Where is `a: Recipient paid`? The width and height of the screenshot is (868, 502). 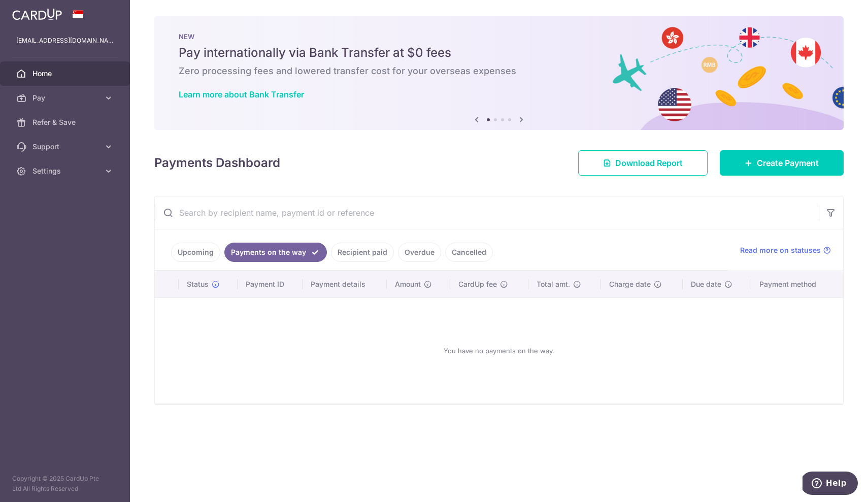 a: Recipient paid is located at coordinates (362, 252).